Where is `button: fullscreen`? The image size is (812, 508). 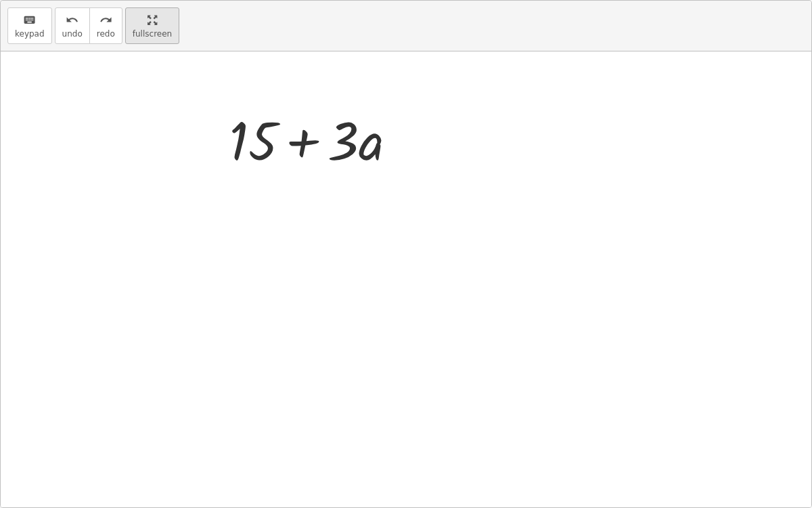 button: fullscreen is located at coordinates (152, 26).